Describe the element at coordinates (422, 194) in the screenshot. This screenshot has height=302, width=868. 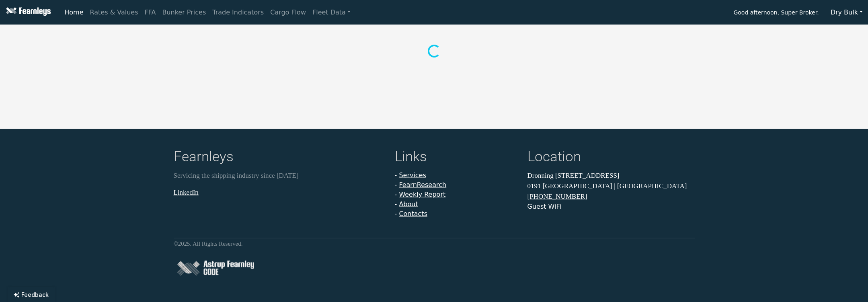
I see `a: Weekly Report` at that location.